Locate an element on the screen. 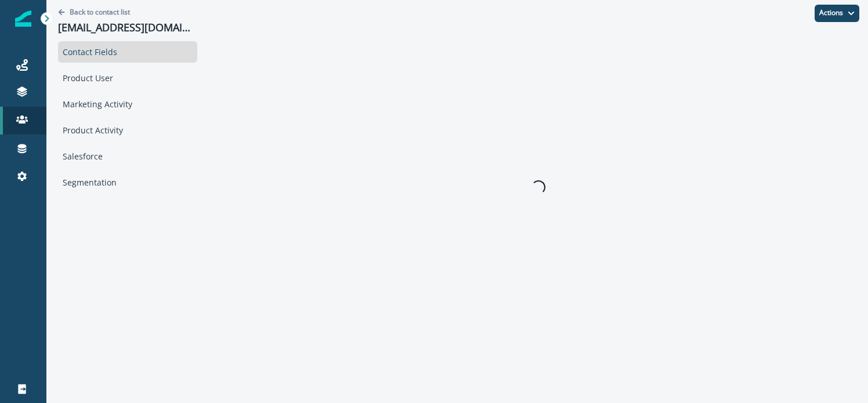 This screenshot has width=868, height=403. div: Salesforce is located at coordinates (128, 156).